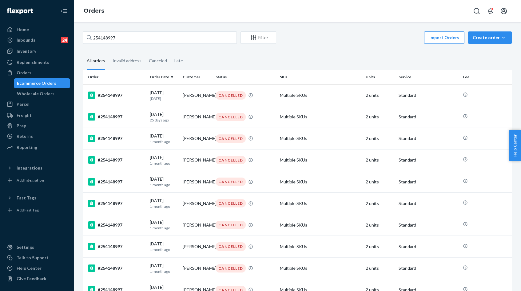 Image resolution: width=521 pixels, height=291 pixels. I want to click on th: Service, so click(428, 77).